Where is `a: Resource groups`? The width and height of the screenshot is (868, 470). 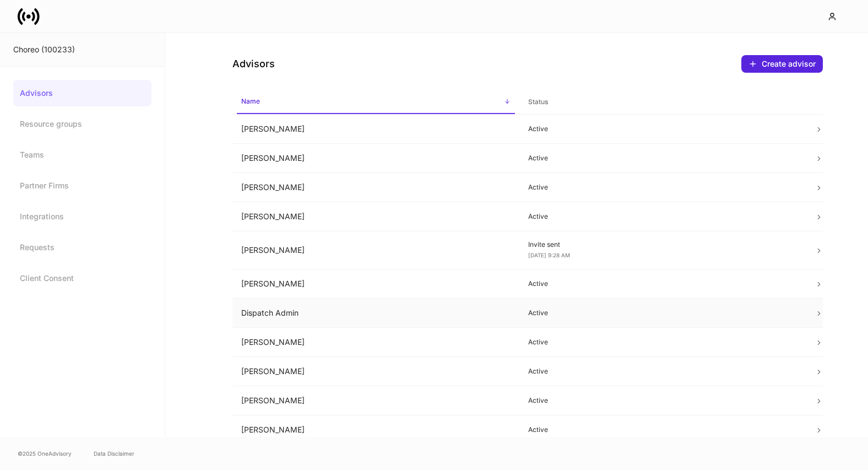
a: Resource groups is located at coordinates (82, 124).